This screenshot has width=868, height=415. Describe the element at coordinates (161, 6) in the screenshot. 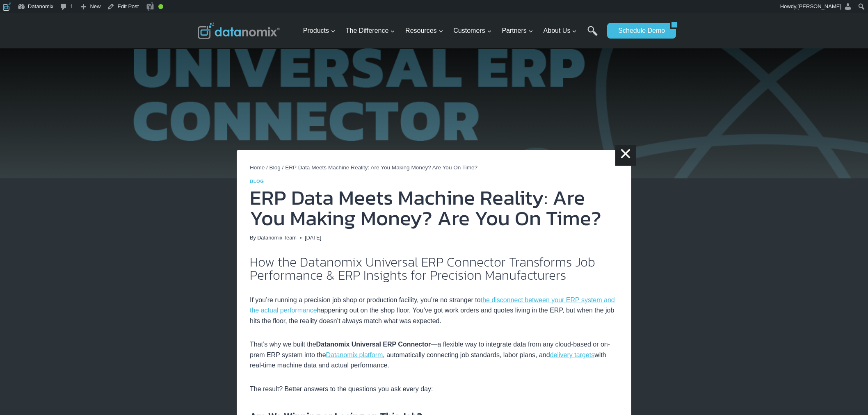

I see `div: Good` at that location.